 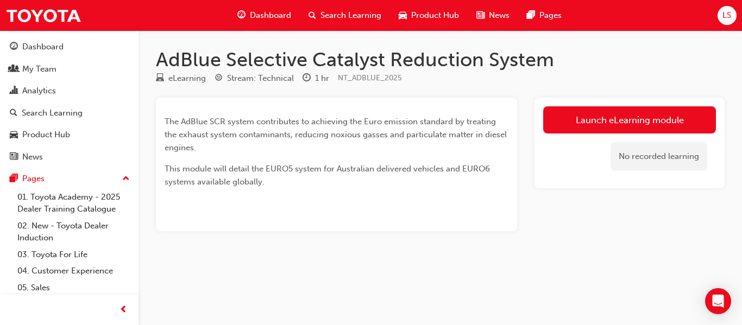 What do you see at coordinates (73, 232) in the screenshot?
I see `a: 02. New - Toyota Dealer Induction` at bounding box center [73, 232].